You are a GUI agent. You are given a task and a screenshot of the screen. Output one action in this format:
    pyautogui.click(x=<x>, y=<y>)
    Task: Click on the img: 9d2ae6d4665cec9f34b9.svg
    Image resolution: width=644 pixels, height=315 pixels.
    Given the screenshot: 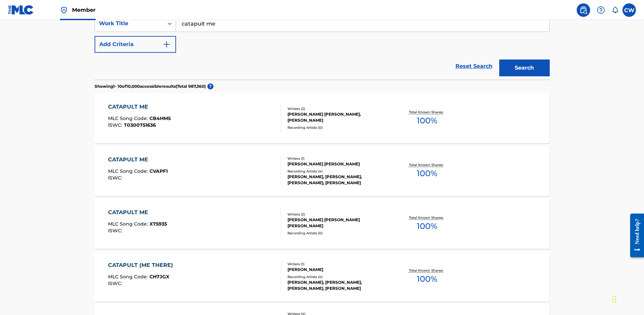 What is the action you would take?
    pyautogui.click(x=167, y=44)
    